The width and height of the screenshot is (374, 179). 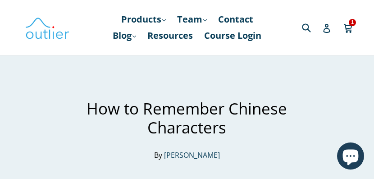 I want to click on a: Products, so click(x=143, y=19).